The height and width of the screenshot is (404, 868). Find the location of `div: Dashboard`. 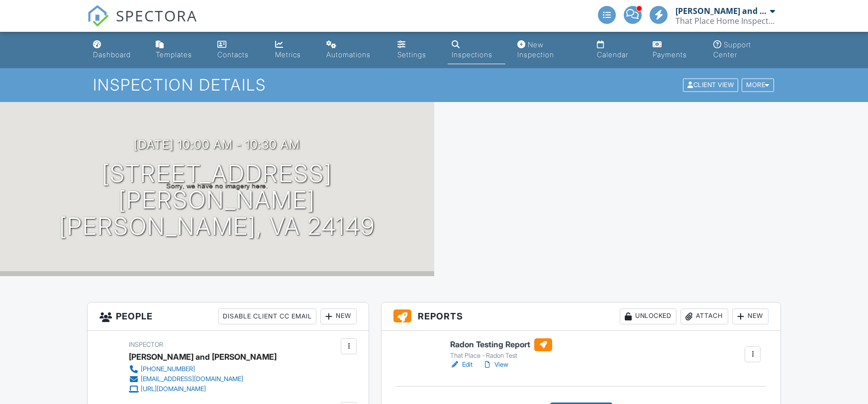

div: Dashboard is located at coordinates (112, 54).